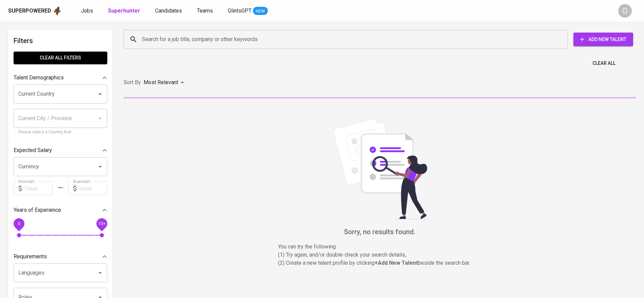 This screenshot has height=298, width=644. I want to click on span: Clear All, so click(604, 63).